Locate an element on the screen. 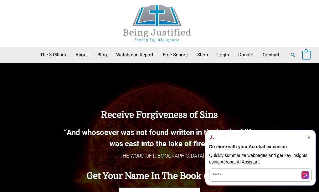  h4: Receive Forgiveness of Sins is located at coordinates (159, 115).